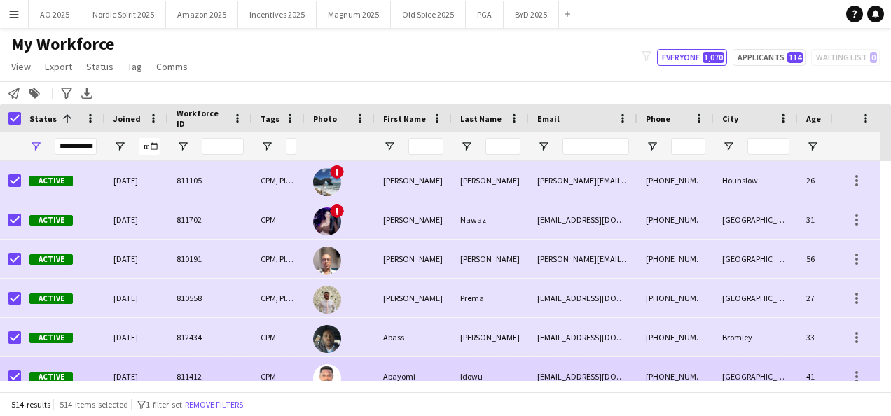  What do you see at coordinates (692, 57) in the screenshot?
I see `button: Everyone1,070` at bounding box center [692, 57].